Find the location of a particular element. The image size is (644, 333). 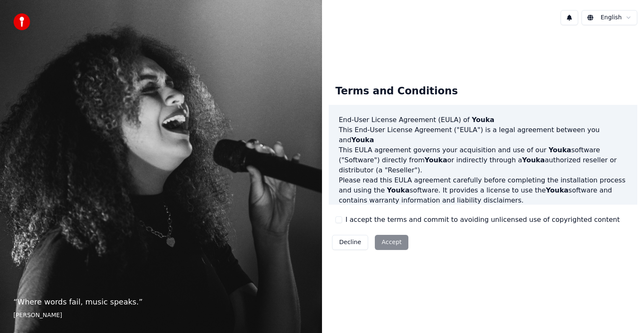

p: Please read this EULA agreement carefully before completing the installation process and using th... is located at coordinates (483, 190).